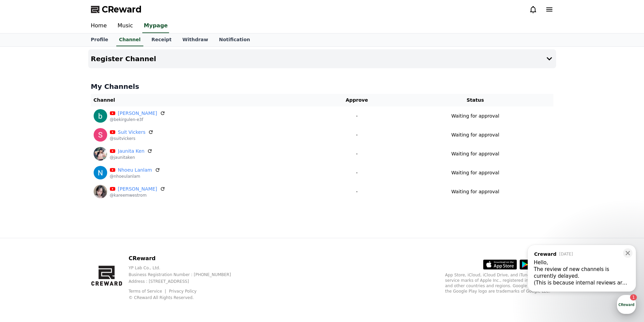 The height and width of the screenshot is (322, 644). What do you see at coordinates (121, 10) in the screenshot?
I see `span: CReward` at bounding box center [121, 10].